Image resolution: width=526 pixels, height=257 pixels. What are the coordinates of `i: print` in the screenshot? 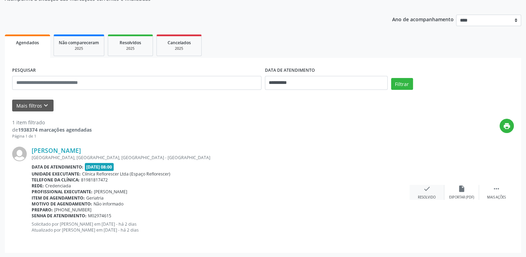 It's located at (507, 126).